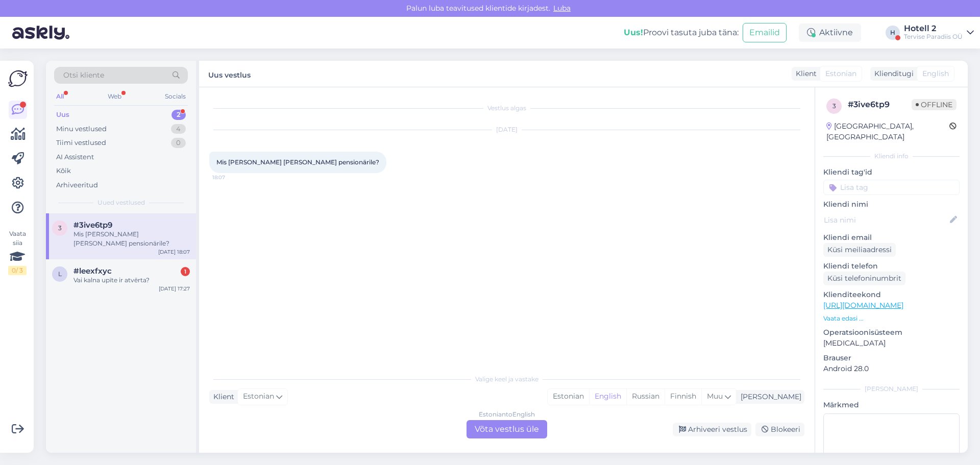 This screenshot has width=980, height=465. What do you see at coordinates (568, 397) in the screenshot?
I see `div: Estonian` at bounding box center [568, 397].